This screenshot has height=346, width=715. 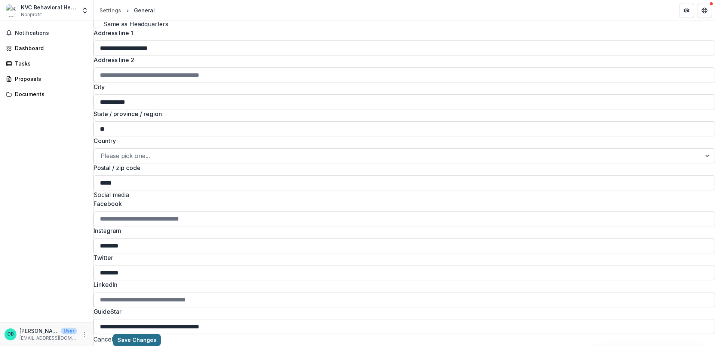 I want to click on label: Instagram, so click(x=402, y=230).